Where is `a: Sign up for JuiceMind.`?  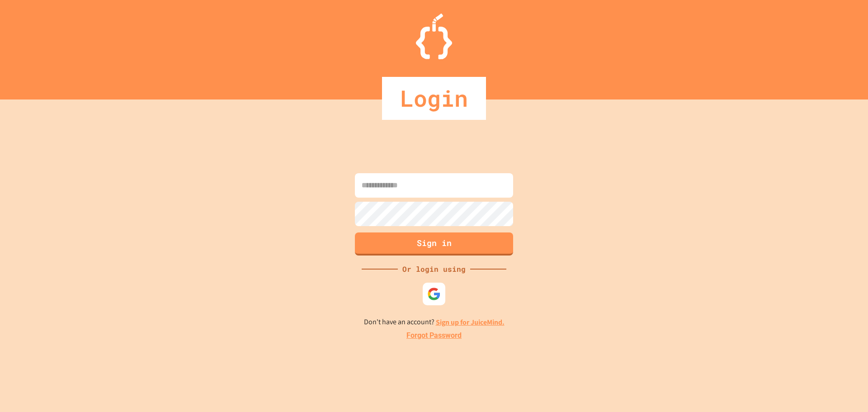 a: Sign up for JuiceMind. is located at coordinates (470, 321).